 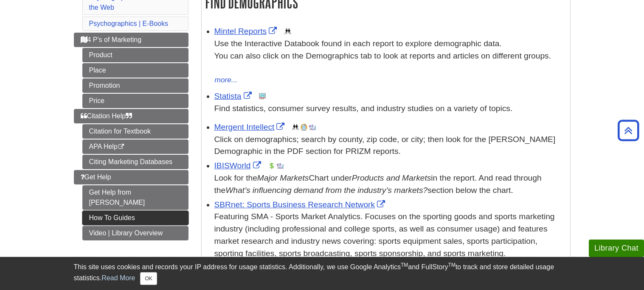 I want to click on a: Read More, so click(x=118, y=278).